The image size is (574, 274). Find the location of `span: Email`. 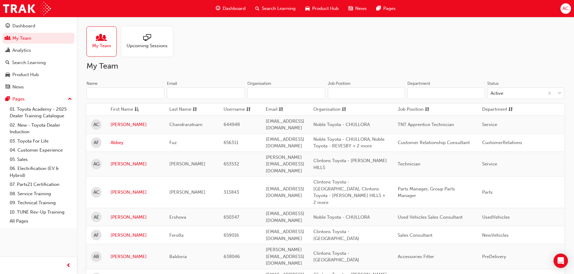

span: Email is located at coordinates (271, 110).